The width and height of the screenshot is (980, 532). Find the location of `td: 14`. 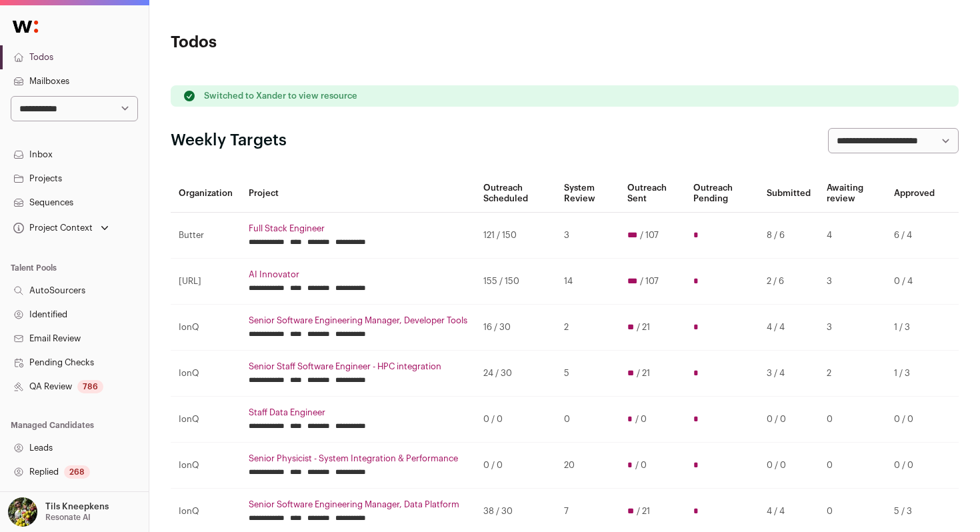

td: 14 is located at coordinates (588, 281).